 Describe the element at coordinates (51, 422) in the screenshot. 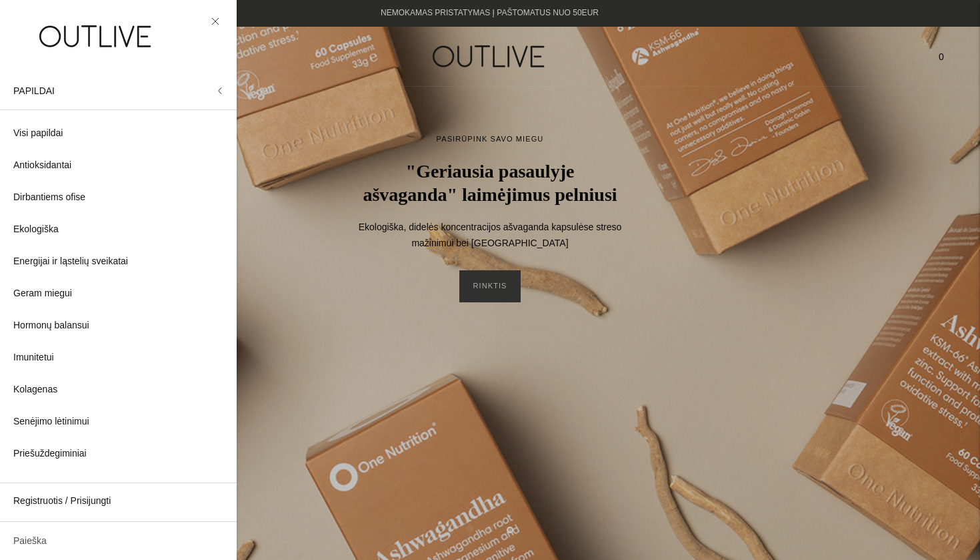

I see `span: Senėjimo lėtinimui` at that location.